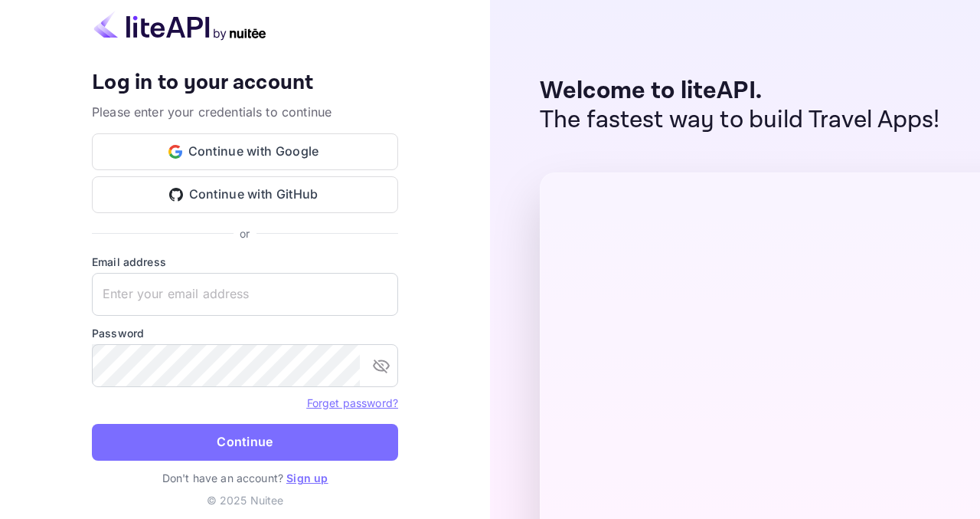 This screenshot has height=519, width=980. What do you see at coordinates (245, 112) in the screenshot?
I see `p: Please enter your credentials to continue` at bounding box center [245, 112].